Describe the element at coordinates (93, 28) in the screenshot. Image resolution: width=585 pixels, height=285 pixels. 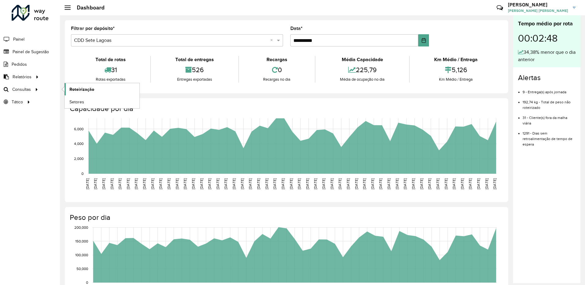
I see `label: Filtrar por depósito` at that location.